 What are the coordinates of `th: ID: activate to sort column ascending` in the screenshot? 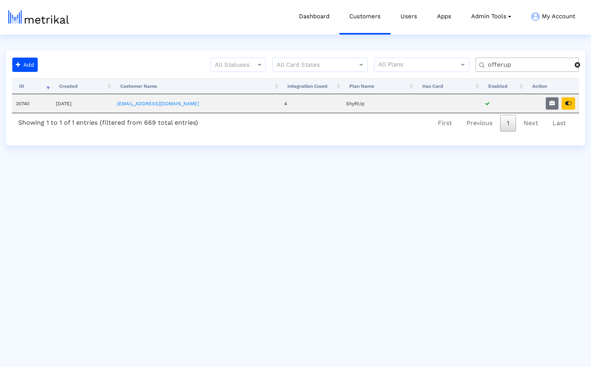 It's located at (32, 86).